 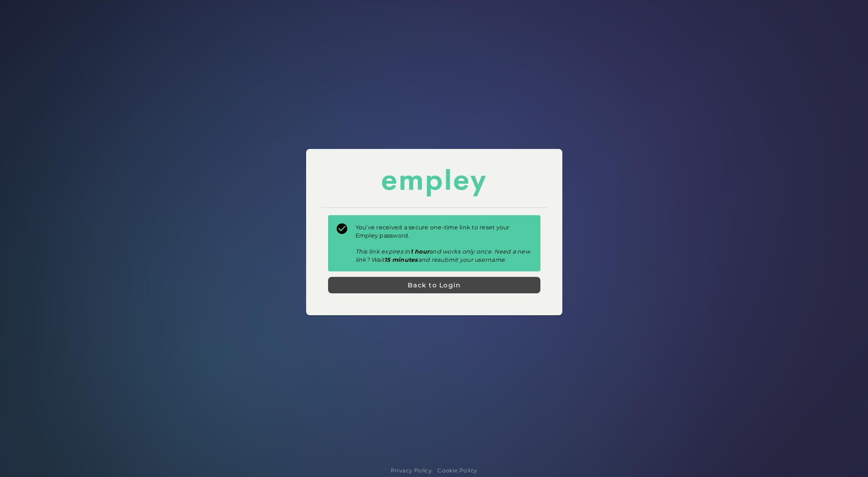 I want to click on em: This link expires in and works only once. Need a new link? Wait and resubmit your username., so click(x=443, y=256).